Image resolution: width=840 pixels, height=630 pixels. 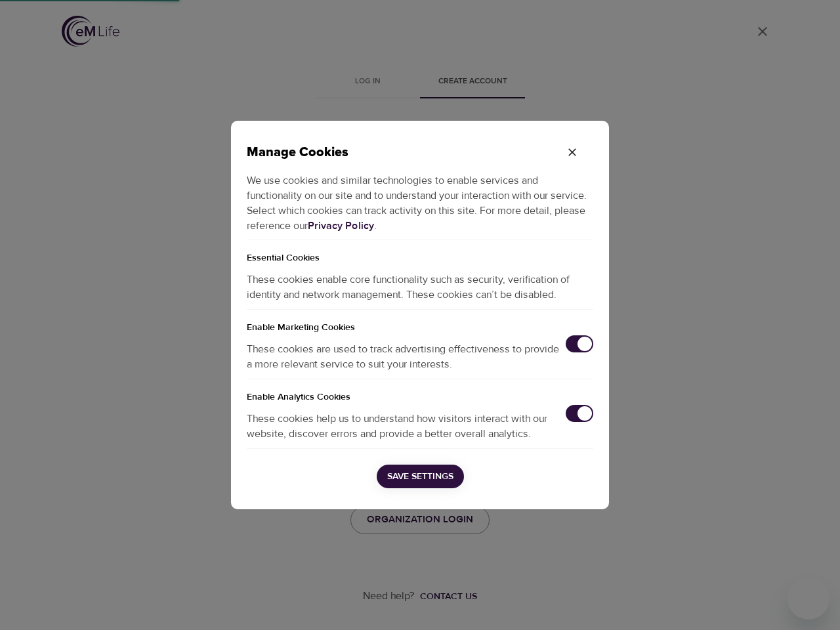 What do you see at coordinates (406, 356) in the screenshot?
I see `p: These cookies are used to track advertising effectiveness to provide a more relevant service to s...` at bounding box center [406, 356].